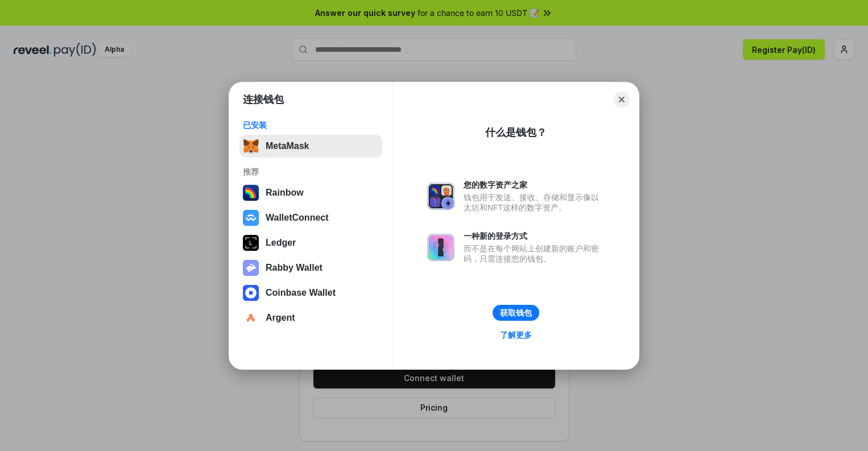  Describe the element at coordinates (285, 193) in the screenshot. I see `div: Rainbow` at that location.